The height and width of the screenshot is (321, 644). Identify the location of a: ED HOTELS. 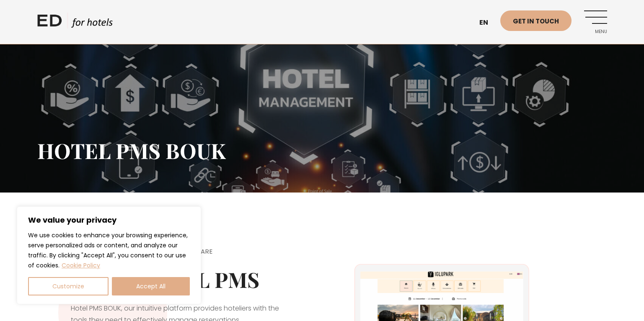
(75, 23).